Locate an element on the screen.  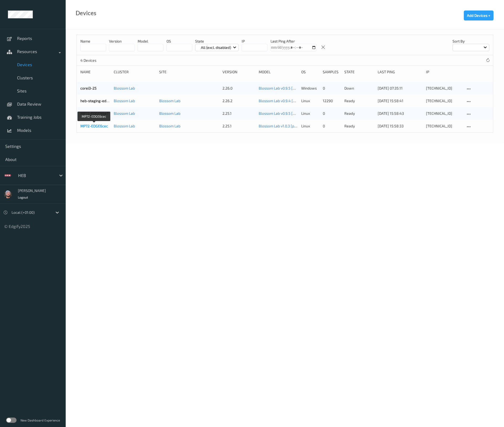
div: Devices is located at coordinates (86, 13).